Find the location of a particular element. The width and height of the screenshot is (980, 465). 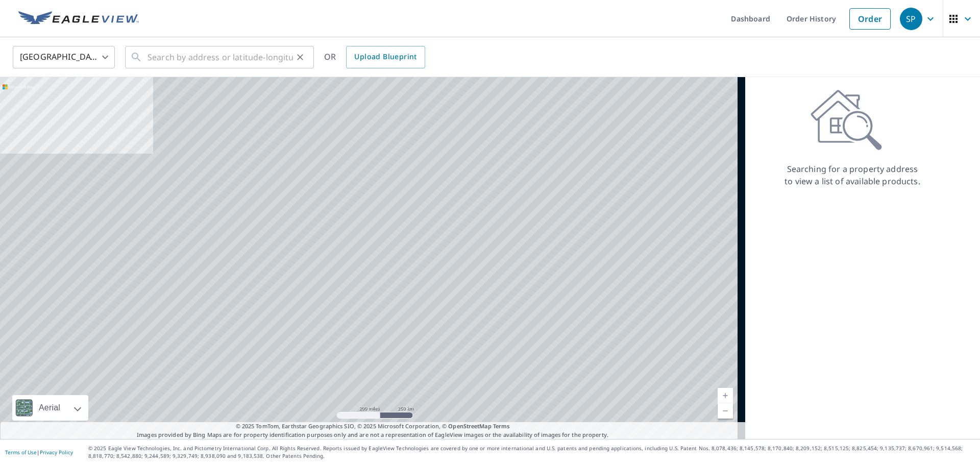

p: Searching for a property address to view a list of available products. is located at coordinates (852, 175).